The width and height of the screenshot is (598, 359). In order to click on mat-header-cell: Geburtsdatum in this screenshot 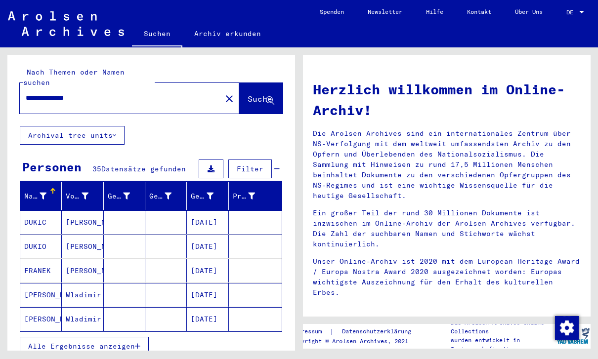, I will do `click(208, 196)`.